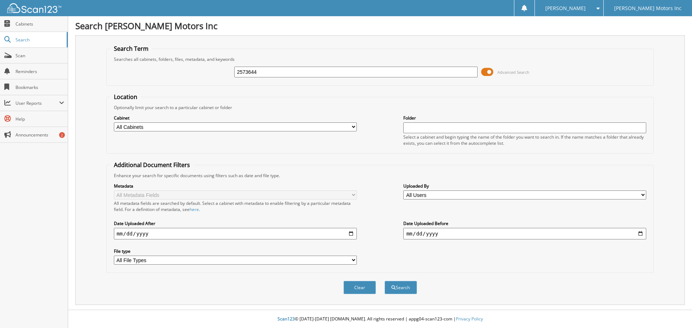 The image size is (692, 328). I want to click on span: Advanced Search, so click(513, 72).